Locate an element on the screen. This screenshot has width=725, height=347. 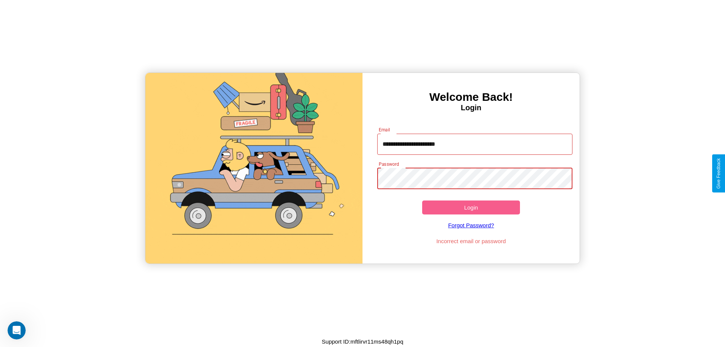
p: Incorrect email or password is located at coordinates (471, 241).